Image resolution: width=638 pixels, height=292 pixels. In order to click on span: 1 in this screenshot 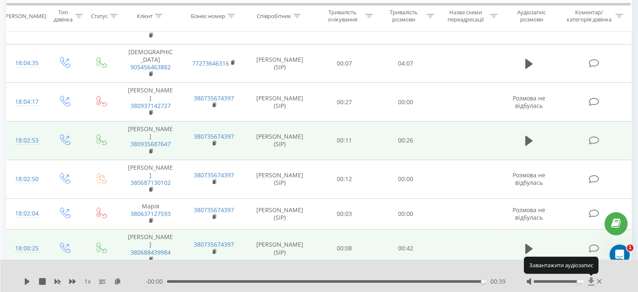, I will do `click(630, 248)`.